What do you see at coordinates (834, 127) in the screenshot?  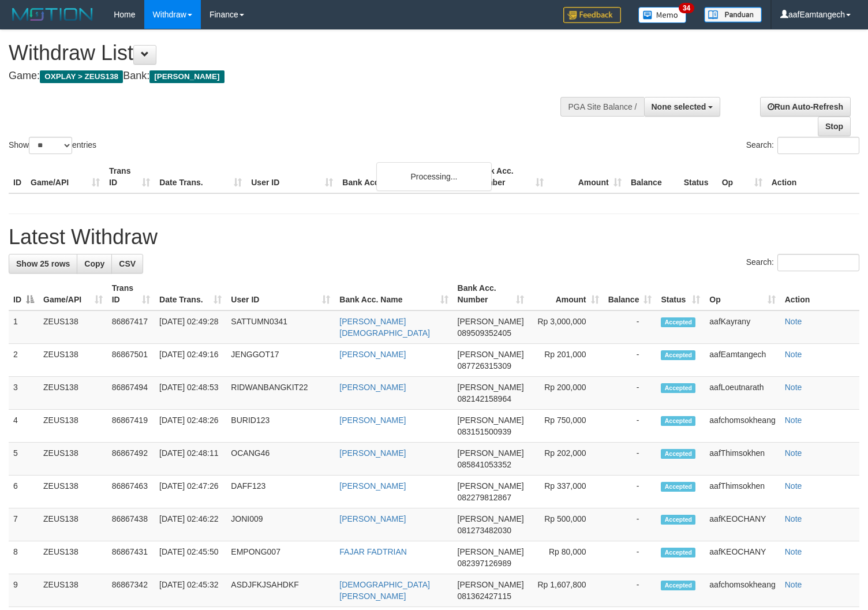 I see `a: Stop` at bounding box center [834, 127].